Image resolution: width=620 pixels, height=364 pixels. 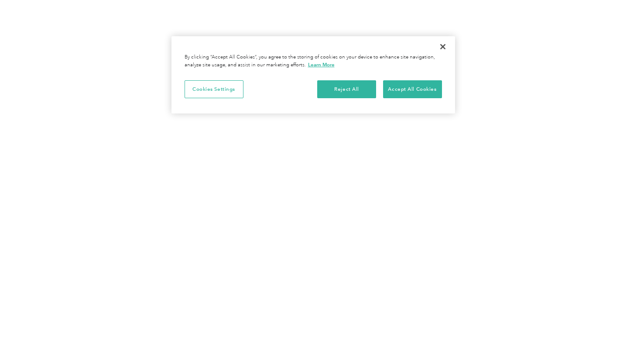 I want to click on button: Close, so click(x=443, y=47).